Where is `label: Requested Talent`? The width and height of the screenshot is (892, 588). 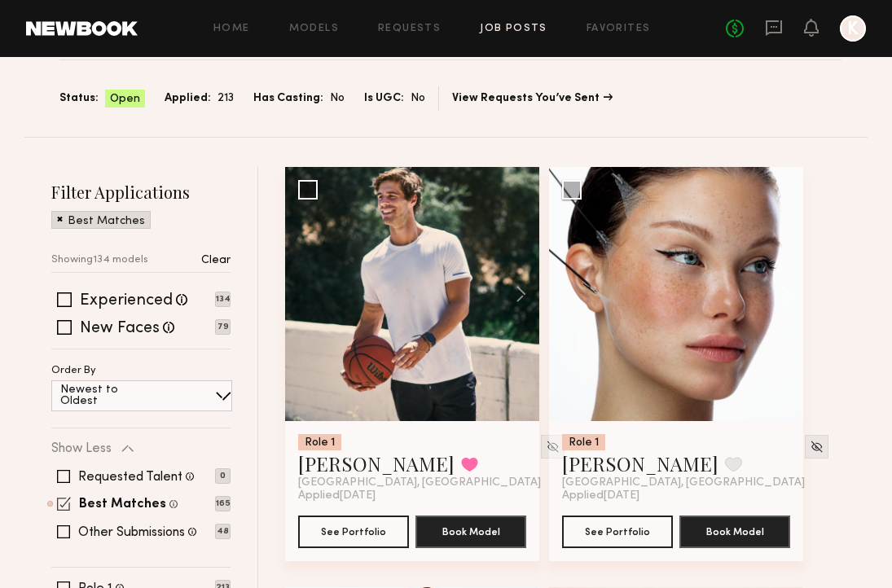 label: Requested Talent is located at coordinates (130, 478).